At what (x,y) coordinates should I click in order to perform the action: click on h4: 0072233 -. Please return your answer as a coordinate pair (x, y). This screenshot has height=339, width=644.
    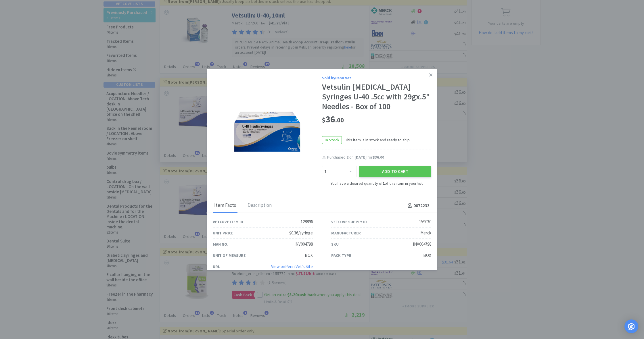
    Looking at the image, I should click on (418, 206).